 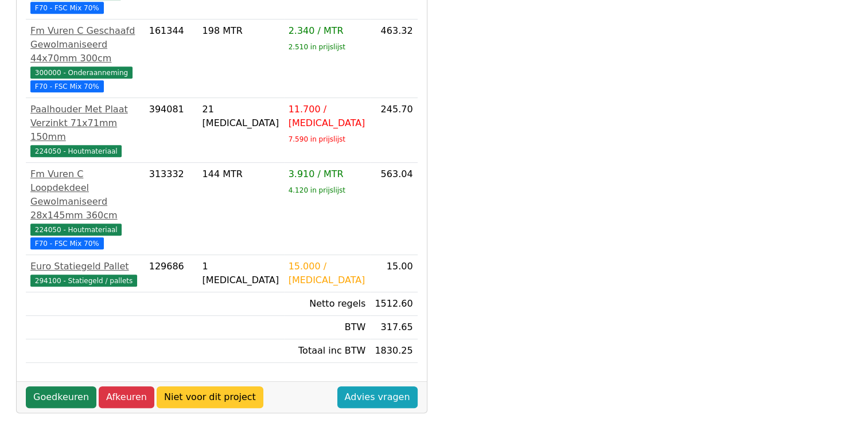 What do you see at coordinates (82, 72) in the screenshot?
I see `span: 300000 - Onderaanneming` at bounding box center [82, 72].